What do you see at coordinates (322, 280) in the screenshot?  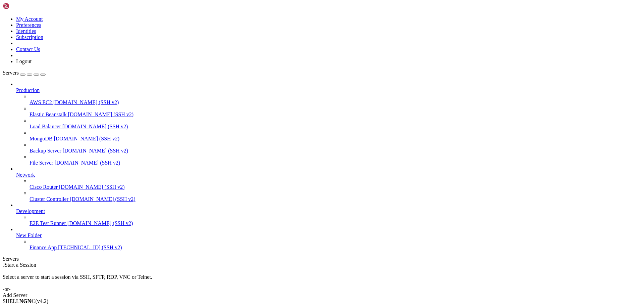 I see `div: Select a server to start a session via SSH, SFTP, RDP, VNC or Telnet. -or-` at bounding box center [322, 280].